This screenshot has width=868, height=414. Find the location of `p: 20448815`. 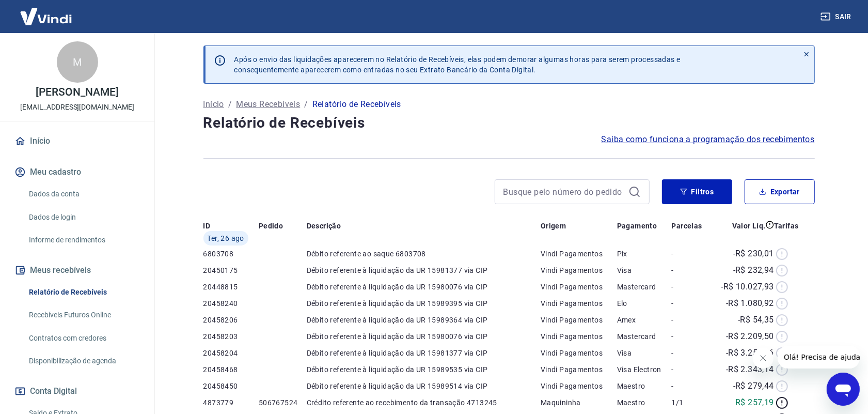

p: 20448815 is located at coordinates (231, 287).